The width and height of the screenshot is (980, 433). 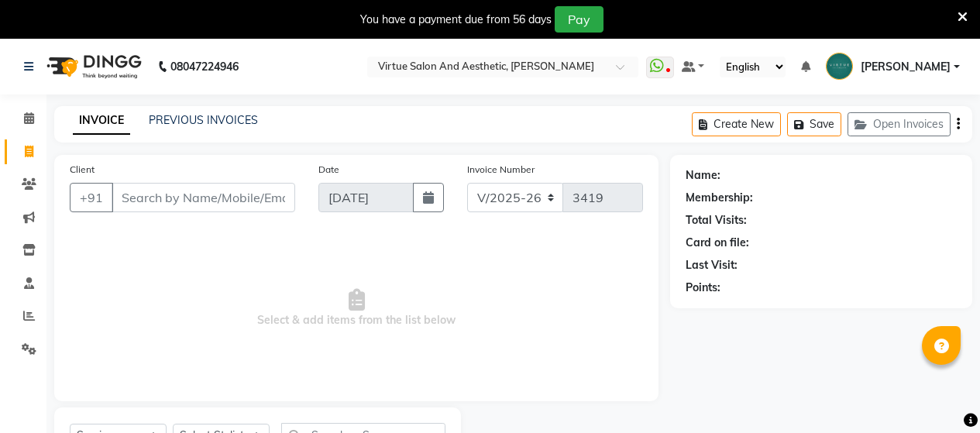 I want to click on button: Open Invoices, so click(x=899, y=124).